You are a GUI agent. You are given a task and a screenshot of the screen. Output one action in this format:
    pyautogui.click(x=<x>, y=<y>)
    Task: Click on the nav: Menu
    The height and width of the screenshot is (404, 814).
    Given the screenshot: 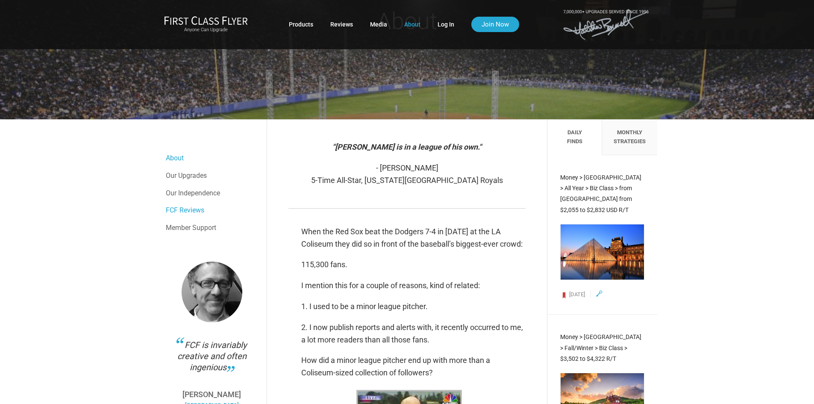 What is the action you would take?
    pyautogui.click(x=212, y=193)
    